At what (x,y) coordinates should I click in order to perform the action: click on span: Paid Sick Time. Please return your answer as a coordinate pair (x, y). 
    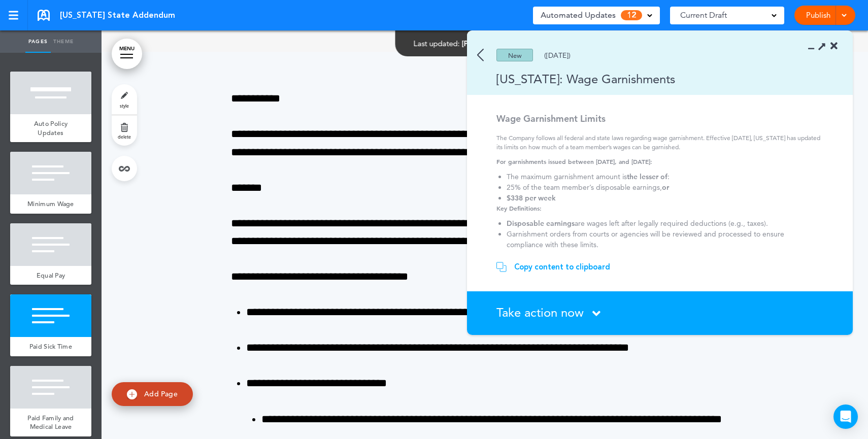
    Looking at the image, I should click on (51, 346).